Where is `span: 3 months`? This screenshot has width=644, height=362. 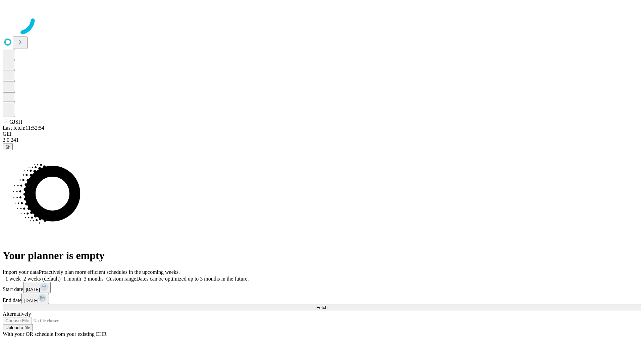
span: 3 months is located at coordinates (93, 279).